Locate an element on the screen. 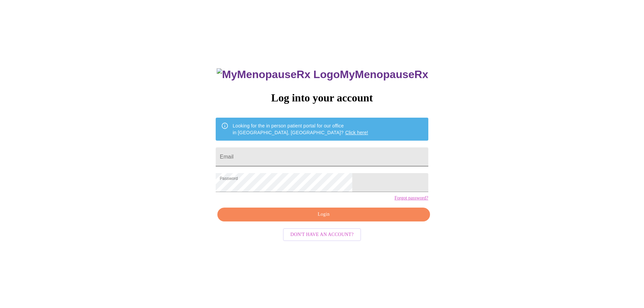  a: Click here! is located at coordinates (357, 132).